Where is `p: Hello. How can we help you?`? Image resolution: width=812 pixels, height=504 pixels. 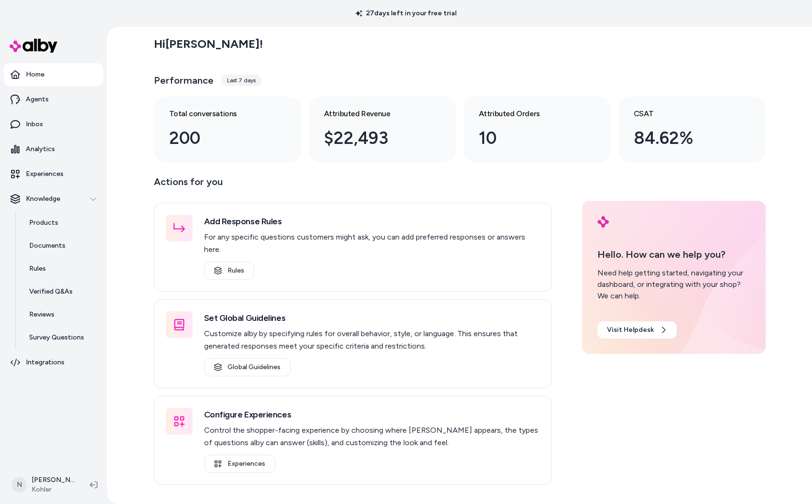 p: Hello. How can we help you? is located at coordinates (674, 254).